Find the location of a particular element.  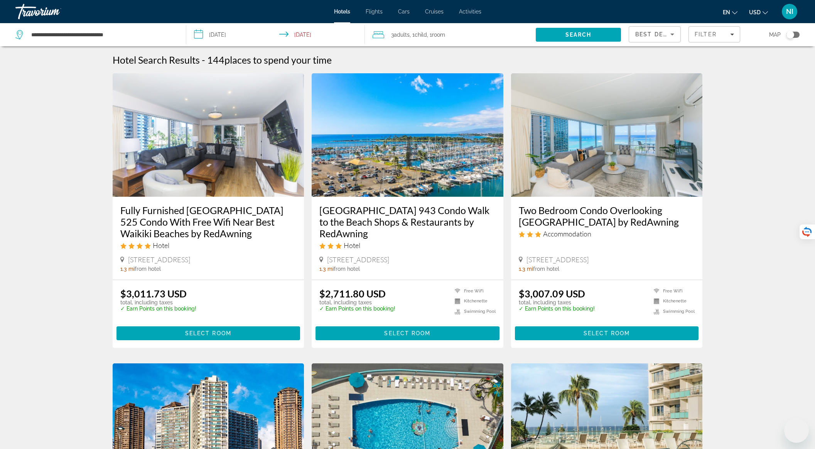

img: Ilikai Tower 943 Condo Walk to the Beach Shops & Restaurants by RedAwning is located at coordinates (408, 135).